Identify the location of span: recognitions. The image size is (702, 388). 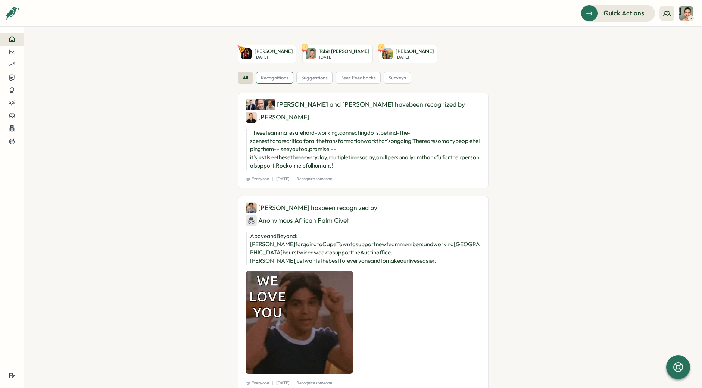
(275, 78).